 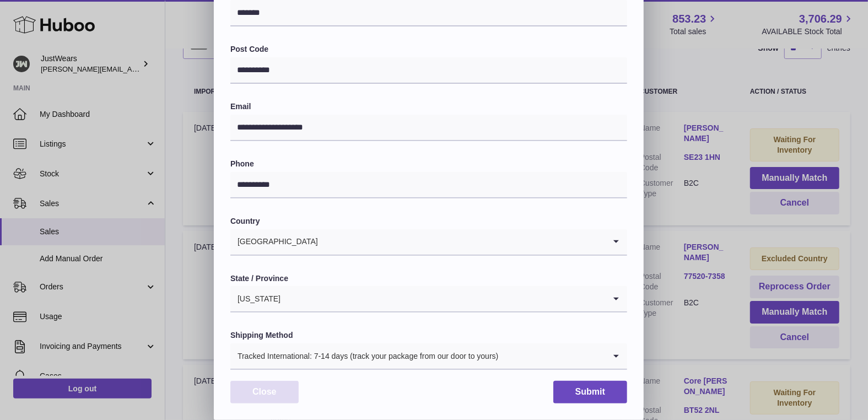 I want to click on label: Shipping Method, so click(x=429, y=335).